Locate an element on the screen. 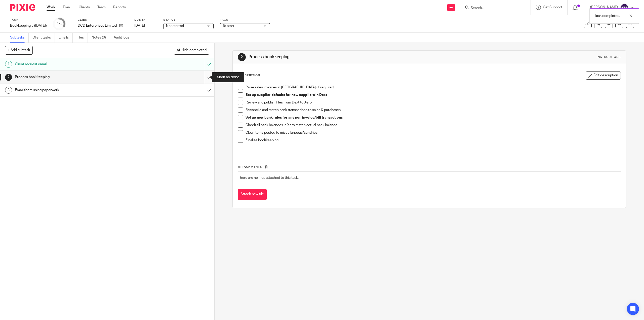 The height and width of the screenshot is (320, 644). a: Email is located at coordinates (67, 7).